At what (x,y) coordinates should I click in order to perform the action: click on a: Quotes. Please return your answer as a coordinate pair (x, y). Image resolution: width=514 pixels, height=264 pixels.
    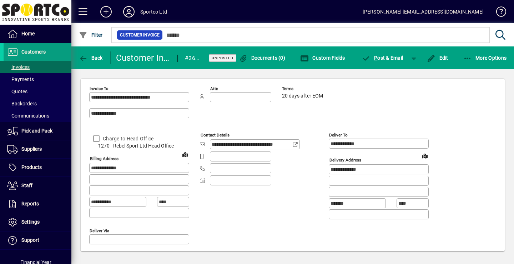
    Looking at the image, I should click on (38, 91).